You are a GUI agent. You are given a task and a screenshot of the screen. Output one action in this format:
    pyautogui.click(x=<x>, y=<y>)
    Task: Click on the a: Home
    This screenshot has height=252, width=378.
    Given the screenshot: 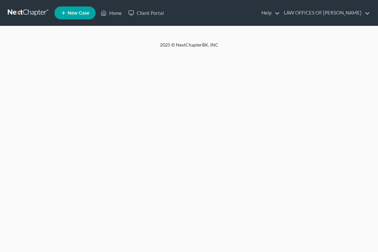 What is the action you would take?
    pyautogui.click(x=111, y=13)
    